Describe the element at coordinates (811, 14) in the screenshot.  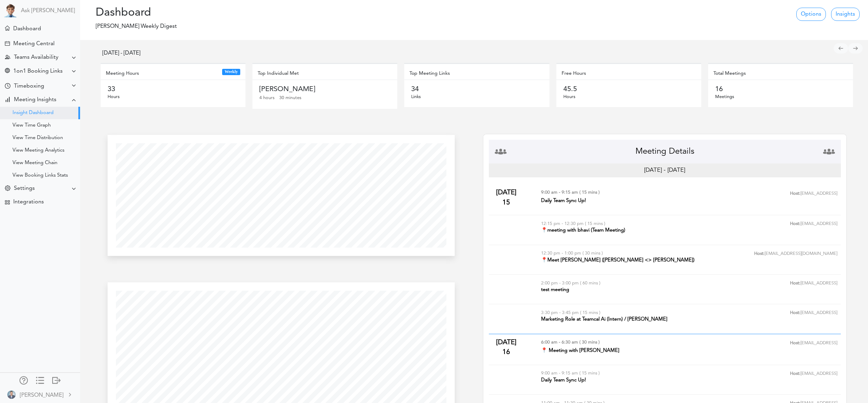
I see `a: Options` at that location.